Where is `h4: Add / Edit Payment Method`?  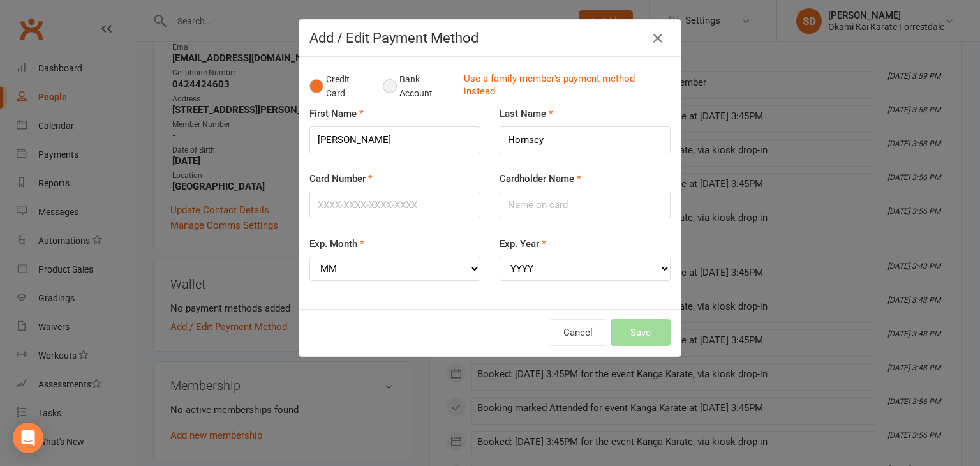 h4: Add / Edit Payment Method is located at coordinates (490, 38).